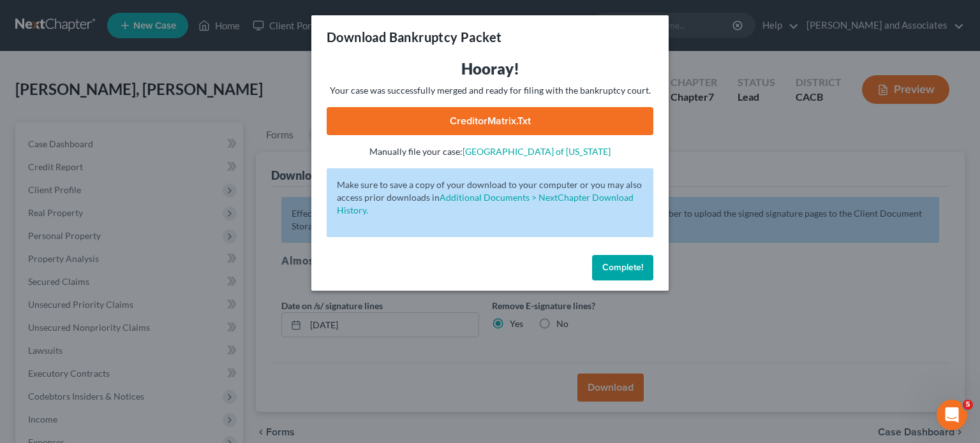 This screenshot has width=980, height=443. I want to click on span: Complete!, so click(622, 267).